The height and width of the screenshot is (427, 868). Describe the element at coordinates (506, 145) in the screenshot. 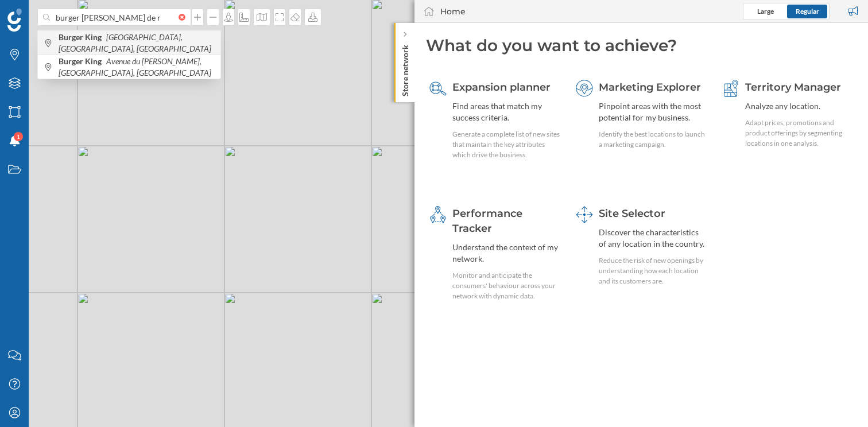

I see `div: Generate a complete list of new sites that maintain the key attributes which drive the business.` at that location.